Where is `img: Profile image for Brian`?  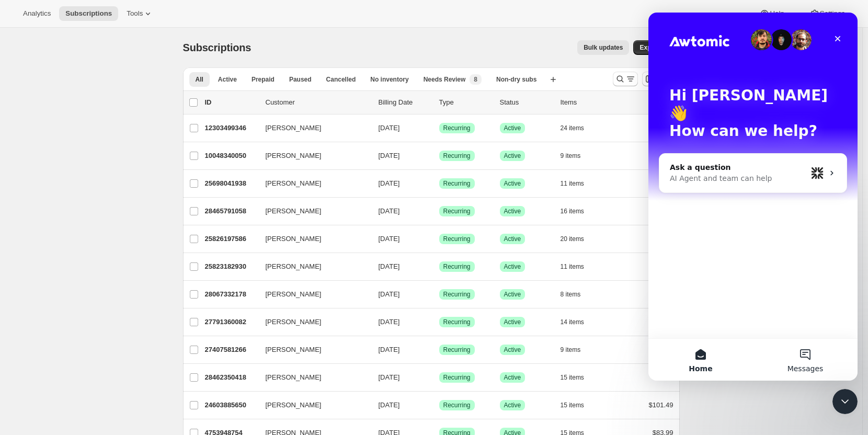
img: Profile image for Brian is located at coordinates (153, 27).